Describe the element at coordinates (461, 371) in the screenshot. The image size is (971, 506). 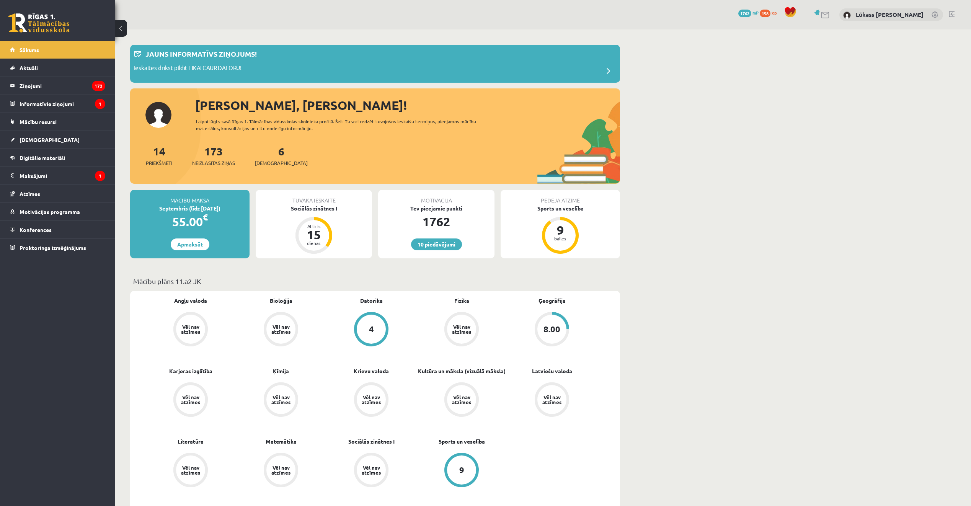
I see `a: Kultūra un māksla (vizuālā māksla)` at that location.